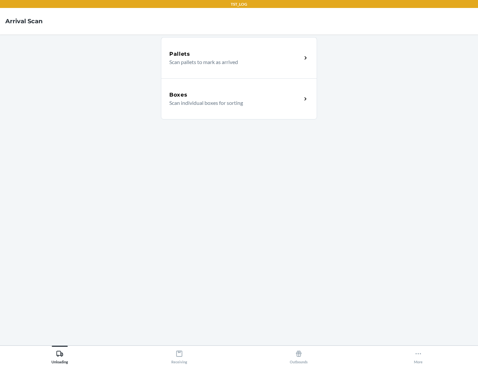 The width and height of the screenshot is (478, 365). I want to click on p: Scan individual boxes for sorting, so click(233, 103).